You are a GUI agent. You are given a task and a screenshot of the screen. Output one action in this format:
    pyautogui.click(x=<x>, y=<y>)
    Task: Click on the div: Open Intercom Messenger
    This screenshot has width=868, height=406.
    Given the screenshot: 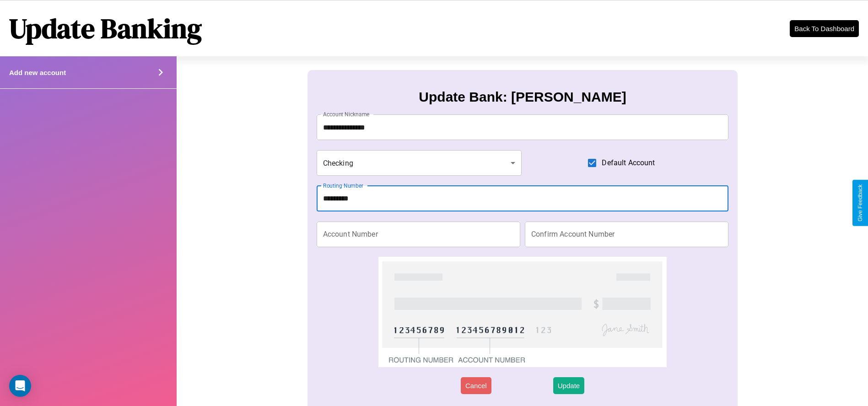 What is the action you would take?
    pyautogui.click(x=20, y=386)
    